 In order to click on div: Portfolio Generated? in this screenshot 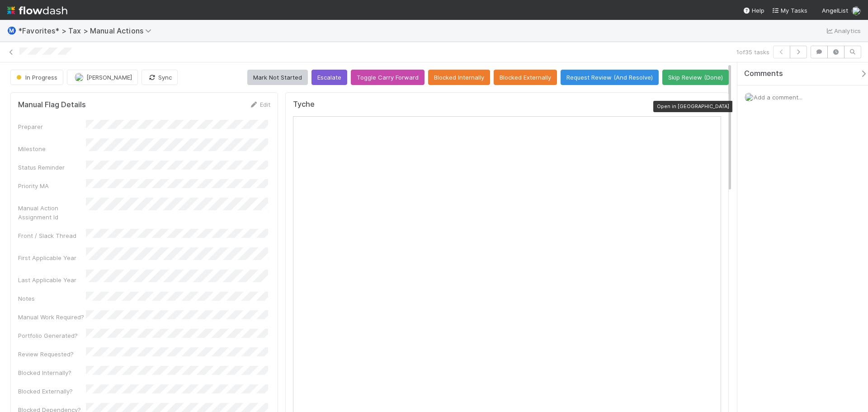, I will do `click(52, 336)`.